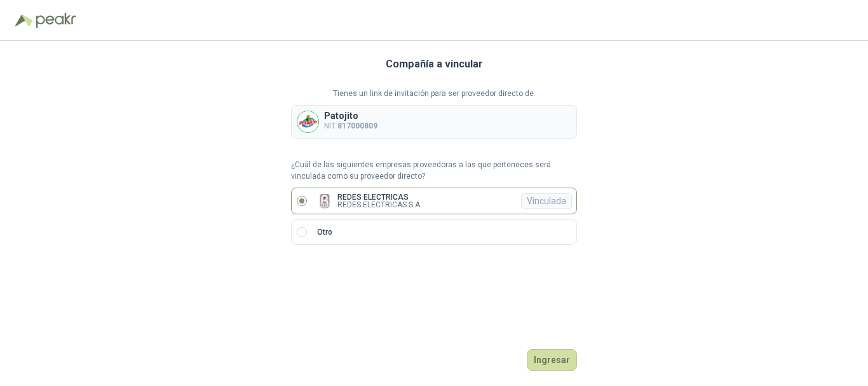 Image resolution: width=868 pixels, height=386 pixels. I want to click on p: Otro, so click(325, 232).